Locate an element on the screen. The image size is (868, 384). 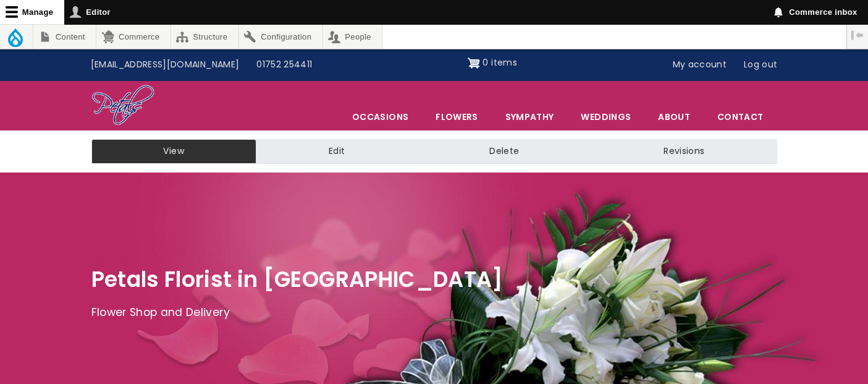
a: Shopping cart 0 items is located at coordinates (492, 63).